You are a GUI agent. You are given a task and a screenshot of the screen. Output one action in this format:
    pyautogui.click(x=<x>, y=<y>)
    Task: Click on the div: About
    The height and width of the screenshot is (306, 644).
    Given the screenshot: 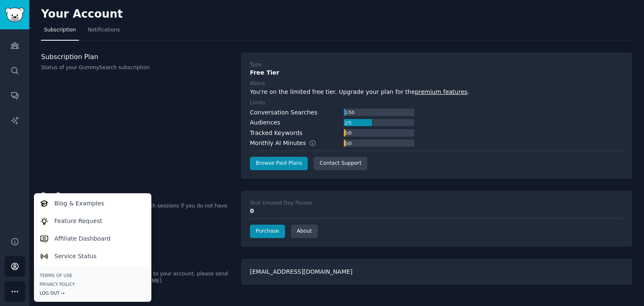 What is the action you would take?
    pyautogui.click(x=257, y=84)
    